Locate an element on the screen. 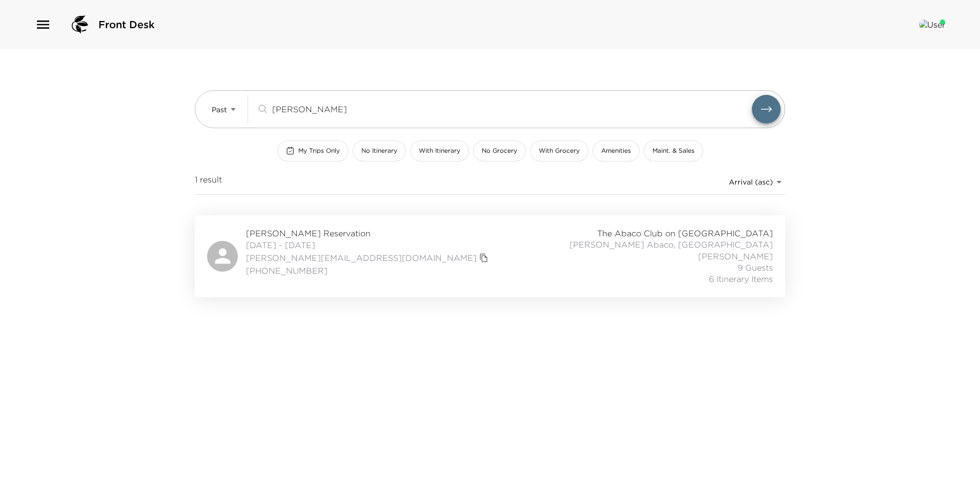 The width and height of the screenshot is (980, 489). button: With Grocery is located at coordinates (559, 151).